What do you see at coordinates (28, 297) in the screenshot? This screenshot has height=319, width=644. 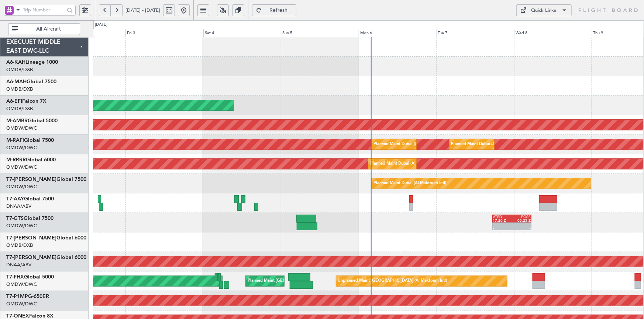 I see `a: T7-P1MPG-650ER` at bounding box center [28, 297].